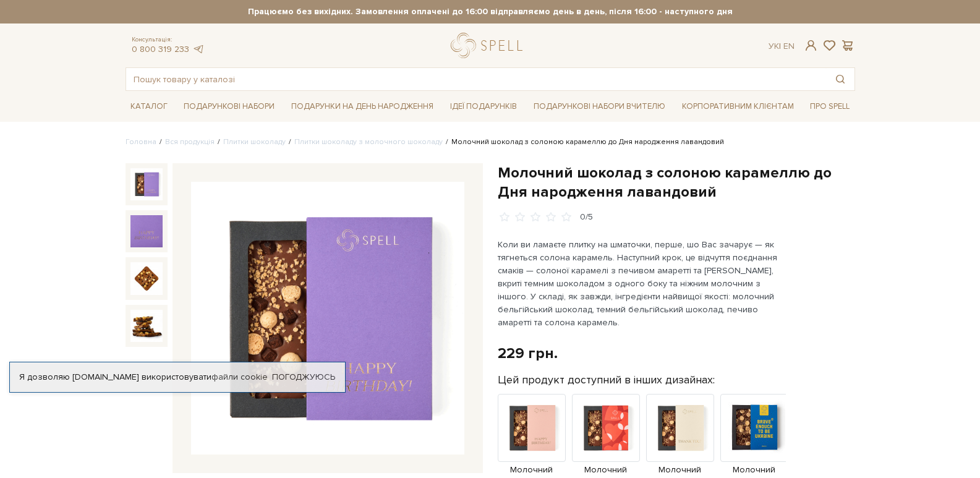 The width and height of the screenshot is (980, 478). Describe the element at coordinates (362, 107) in the screenshot. I see `a: Подарунки на День народження` at that location.